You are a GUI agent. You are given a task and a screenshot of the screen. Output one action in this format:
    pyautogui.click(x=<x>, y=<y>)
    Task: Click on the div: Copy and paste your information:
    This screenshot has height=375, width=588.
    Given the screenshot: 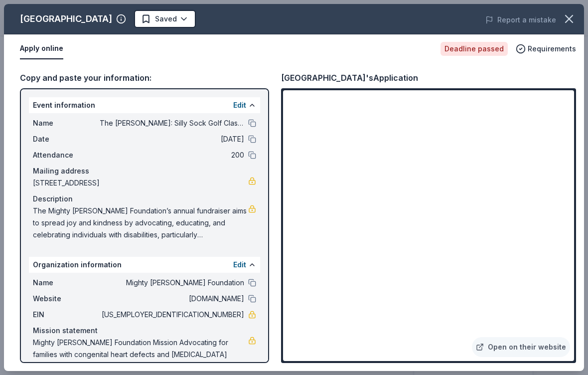 What is the action you would take?
    pyautogui.click(x=145, y=78)
    